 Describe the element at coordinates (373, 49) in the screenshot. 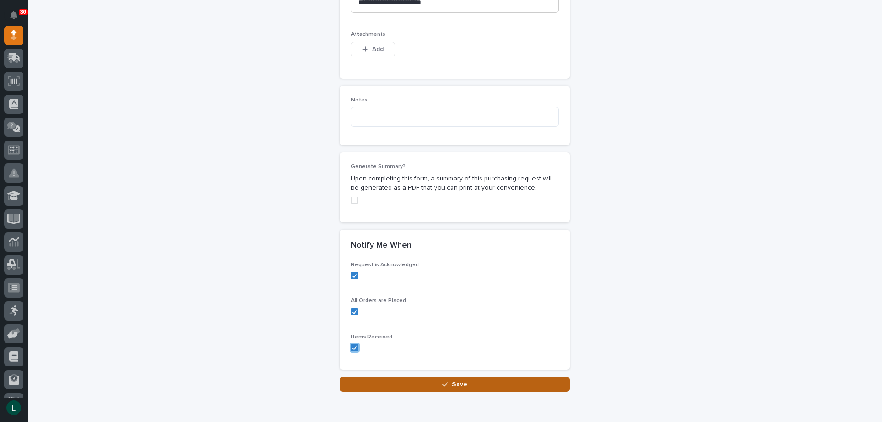

I see `button: Add` at that location.